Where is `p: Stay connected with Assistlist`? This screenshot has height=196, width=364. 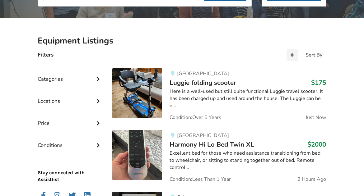
p: Stay connected with Assistlist is located at coordinates (70, 168).